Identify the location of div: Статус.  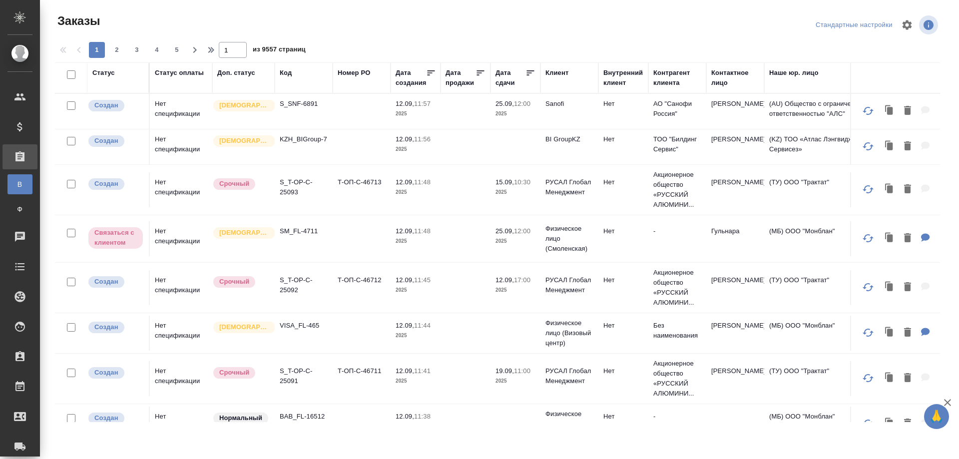
(103, 73).